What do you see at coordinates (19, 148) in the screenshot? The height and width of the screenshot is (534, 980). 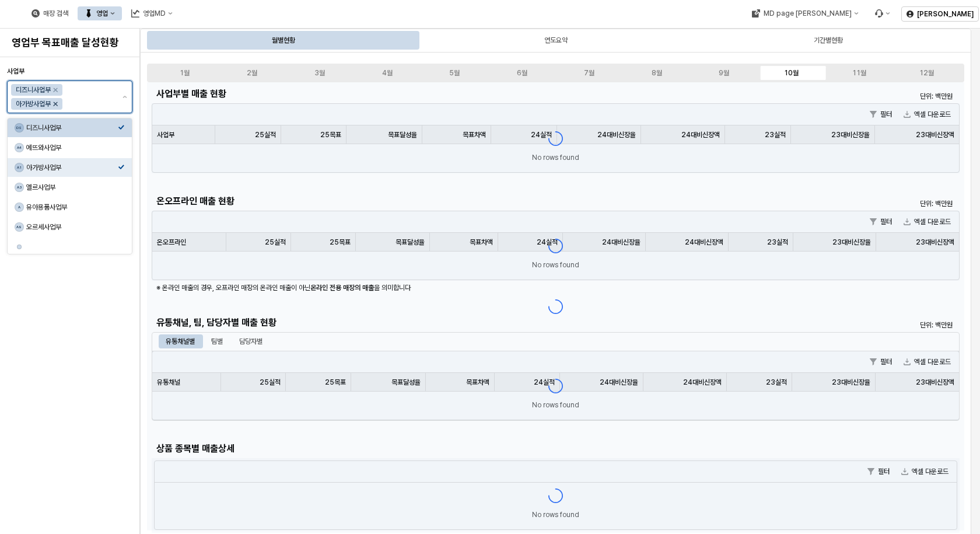 I see `span: A4` at bounding box center [19, 148].